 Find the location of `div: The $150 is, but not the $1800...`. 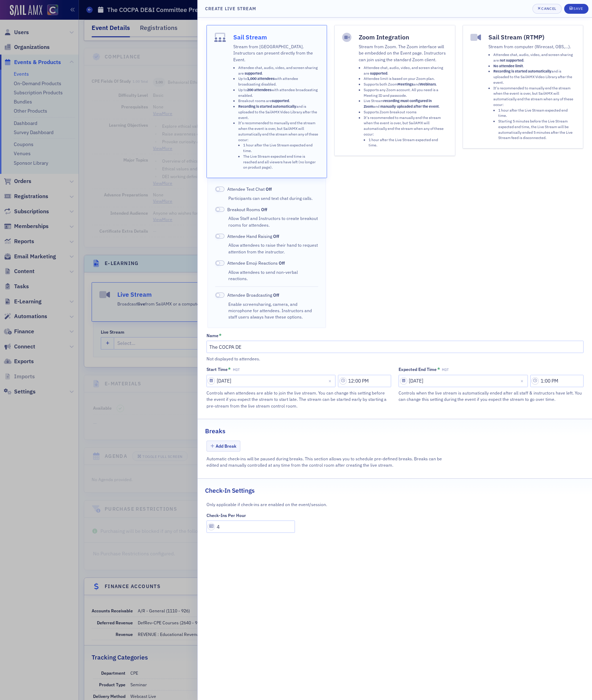

div: The $150 is, but not the $1800... is located at coordinates (89, 67).